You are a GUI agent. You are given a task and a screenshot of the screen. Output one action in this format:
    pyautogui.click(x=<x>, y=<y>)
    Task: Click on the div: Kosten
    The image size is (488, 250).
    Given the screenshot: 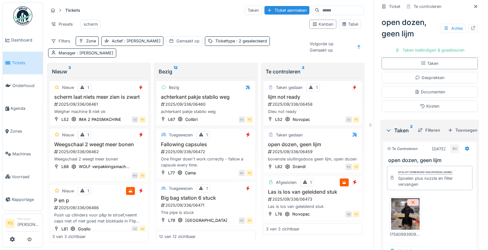 What is the action you would take?
    pyautogui.click(x=430, y=106)
    